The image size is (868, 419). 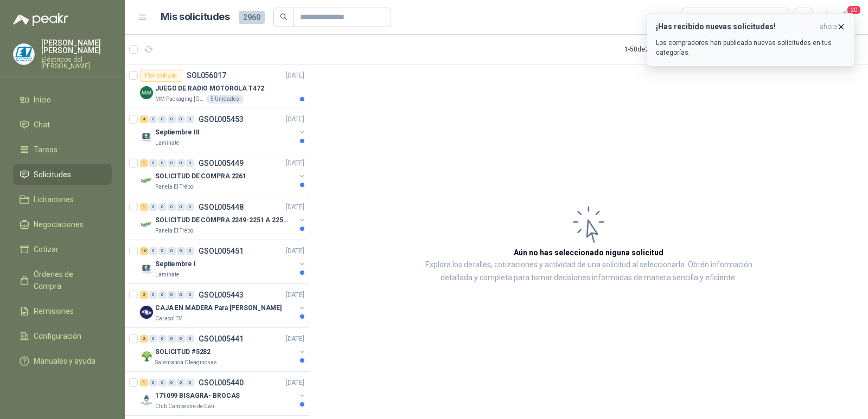 What do you see at coordinates (222, 220) in the screenshot?
I see `p: SOLICITUD DE COMPRA 2249-2251 A 2256-2258 Y 2262` at bounding box center [222, 220].